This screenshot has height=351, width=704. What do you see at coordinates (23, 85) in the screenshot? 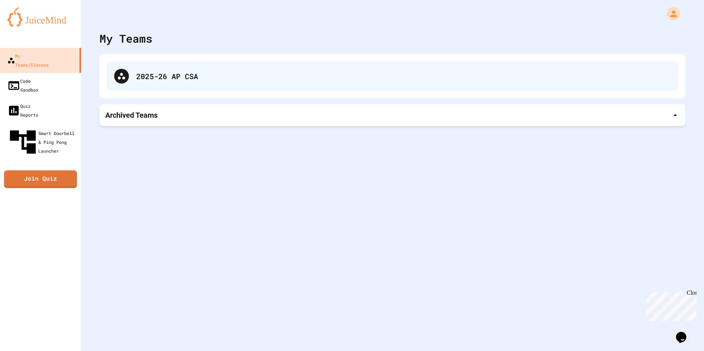
I see `div: Code Sandbox` at bounding box center [23, 85].